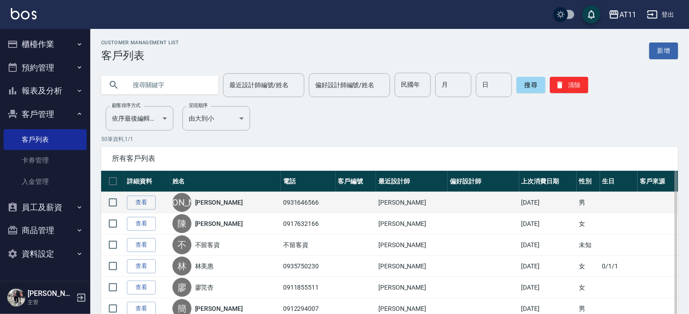 This screenshot has width=689, height=314. What do you see at coordinates (663, 51) in the screenshot?
I see `a: 新增` at bounding box center [663, 51].